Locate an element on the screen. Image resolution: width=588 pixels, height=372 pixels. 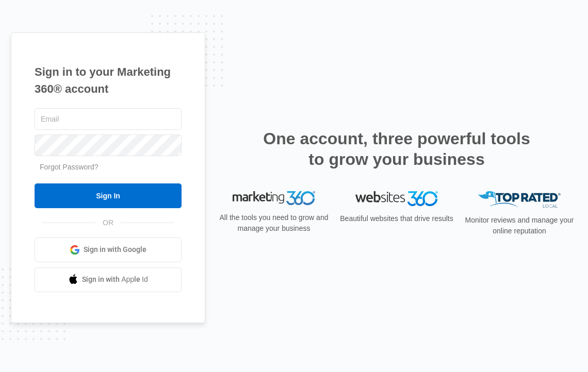
a: Forgot Password? is located at coordinates (69, 167).